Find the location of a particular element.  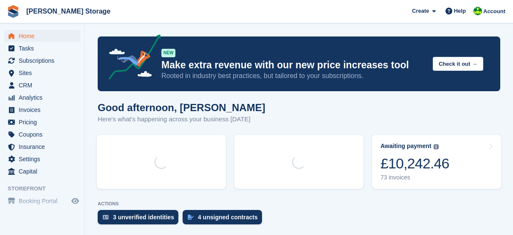

span: Tasks is located at coordinates (44, 48).